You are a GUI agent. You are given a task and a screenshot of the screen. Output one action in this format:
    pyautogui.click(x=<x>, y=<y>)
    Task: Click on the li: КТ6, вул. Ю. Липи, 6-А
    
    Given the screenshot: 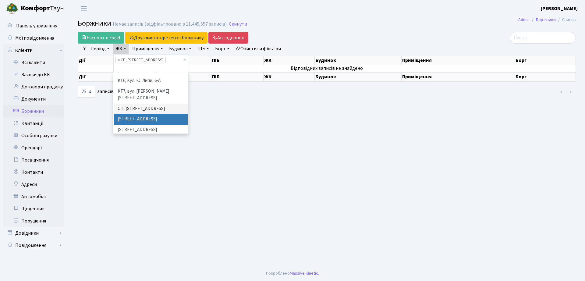 What is the action you would take?
    pyautogui.click(x=151, y=81)
    